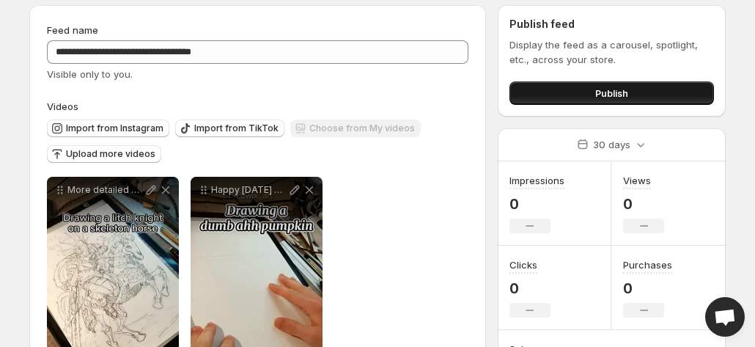 This screenshot has width=755, height=347. Describe the element at coordinates (73, 30) in the screenshot. I see `span: Feed name` at that location.